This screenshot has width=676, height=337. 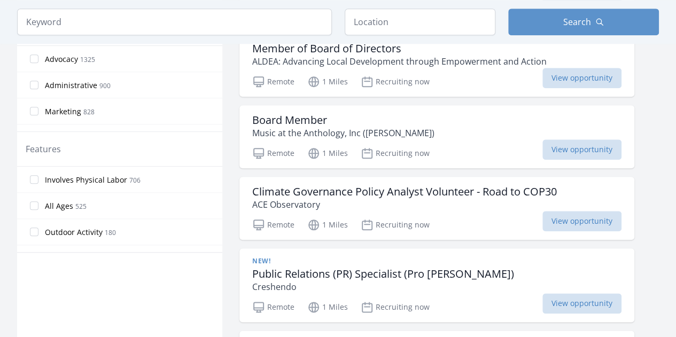 I want to click on h3: Climate Governance Policy Analyst Volunteer - Road to COP30, so click(x=404, y=192).